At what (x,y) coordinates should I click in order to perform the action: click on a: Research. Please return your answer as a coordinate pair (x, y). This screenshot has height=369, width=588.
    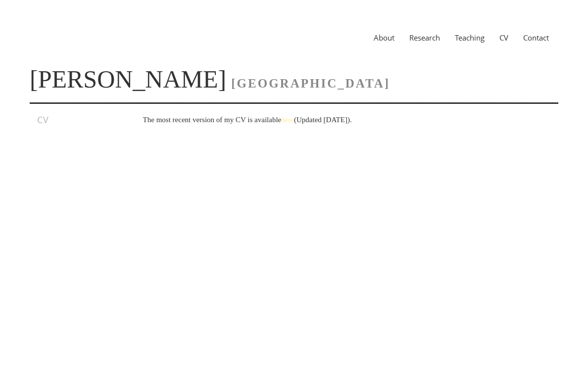
    Looking at the image, I should click on (424, 38).